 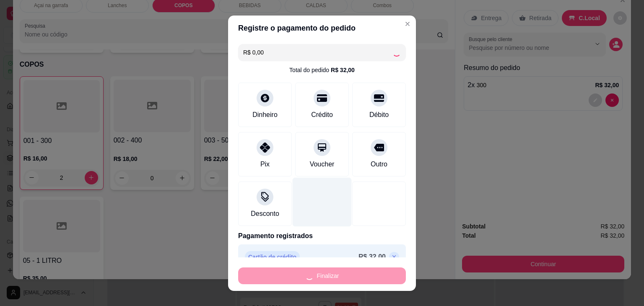 What do you see at coordinates (318, 52) in the screenshot?
I see `input: Ex.: hambúrguer de cordeiro` at bounding box center [318, 52].